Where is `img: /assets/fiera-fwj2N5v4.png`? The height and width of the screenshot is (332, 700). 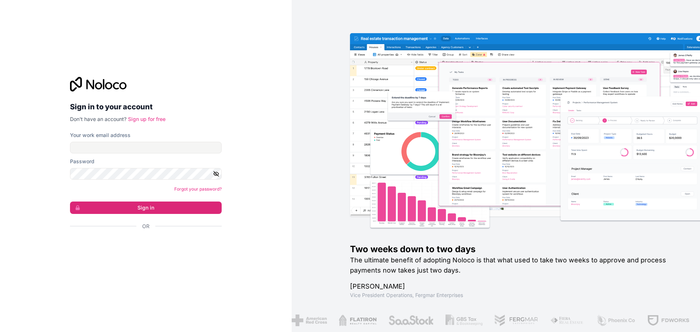 img: /assets/fiera-fwj2N5v4.png is located at coordinates (567, 321).